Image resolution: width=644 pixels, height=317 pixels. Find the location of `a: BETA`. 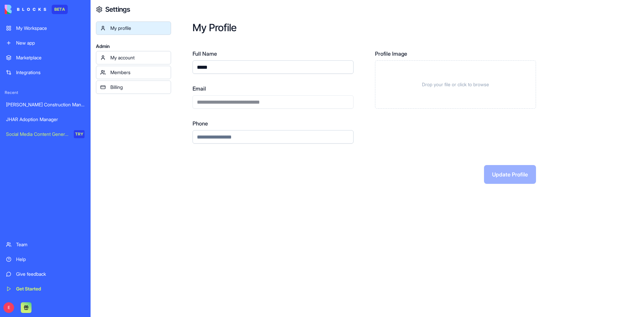

a: BETA is located at coordinates (36, 9).